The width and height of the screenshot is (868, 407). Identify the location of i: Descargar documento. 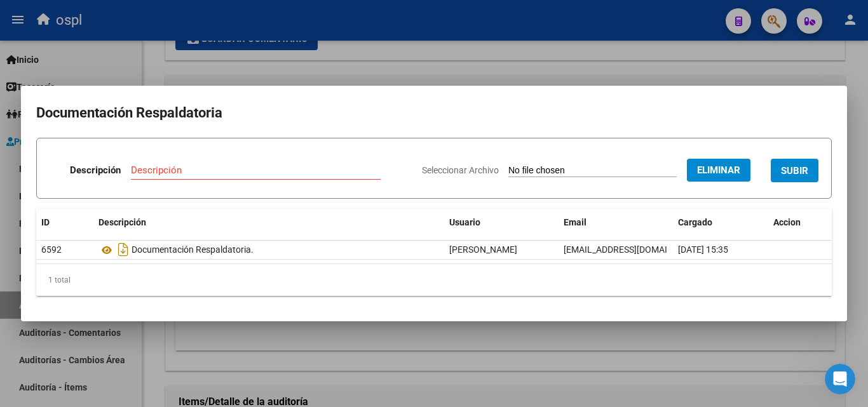
(123, 250).